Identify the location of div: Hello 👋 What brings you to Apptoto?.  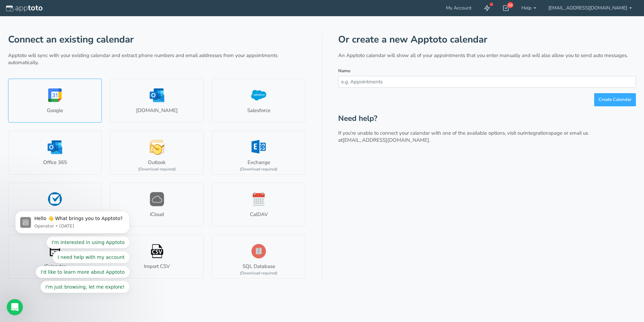
(74, 16).